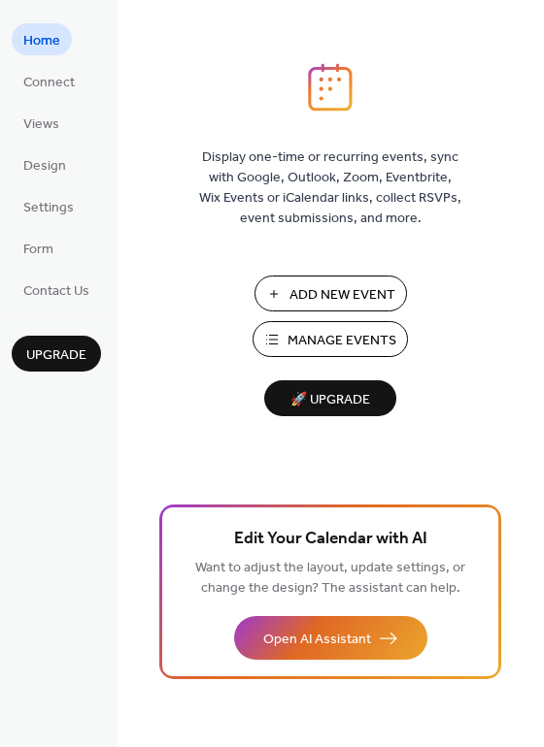 Image resolution: width=544 pixels, height=747 pixels. Describe the element at coordinates (49, 83) in the screenshot. I see `span: Connect` at that location.